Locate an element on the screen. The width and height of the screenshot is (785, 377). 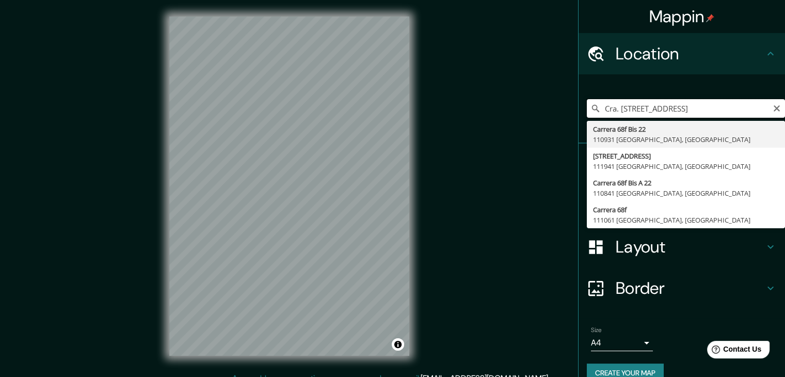
label: Size is located at coordinates (596, 330).